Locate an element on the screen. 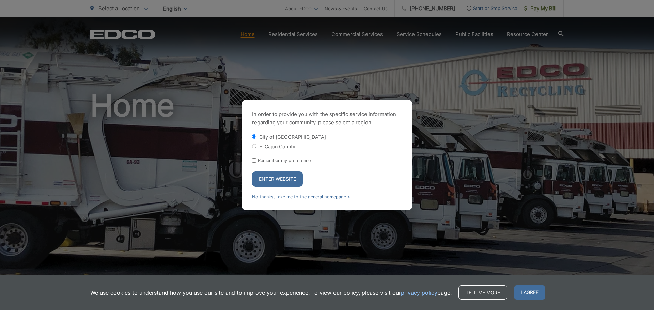 The image size is (654, 310). label: El Cajon County is located at coordinates (277, 146).